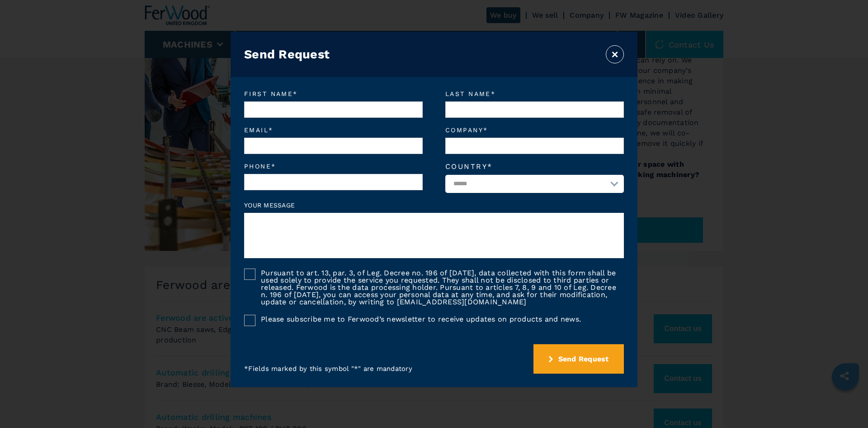 This screenshot has height=428, width=868. What do you see at coordinates (333, 110) in the screenshot?
I see `input: First name*` at bounding box center [333, 110].